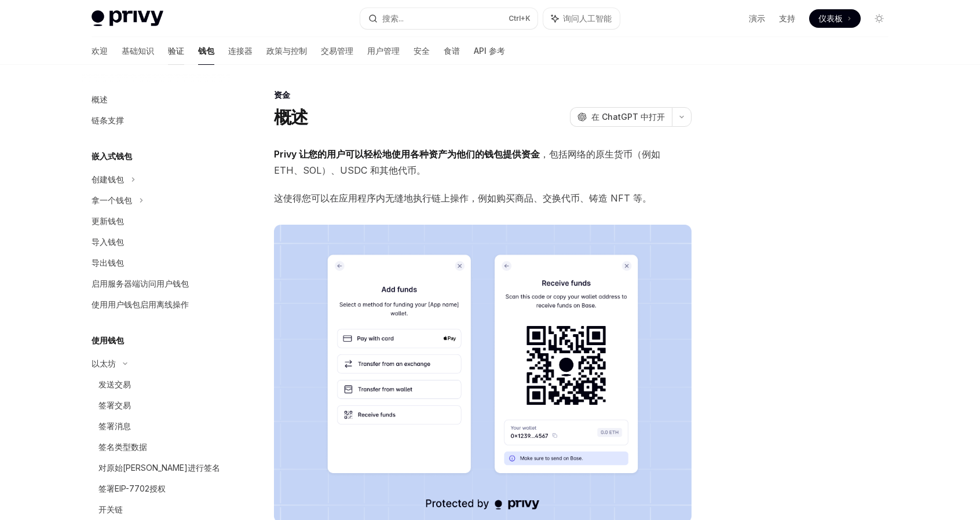 The height and width of the screenshot is (520, 980). I want to click on a: 开关链, so click(156, 510).